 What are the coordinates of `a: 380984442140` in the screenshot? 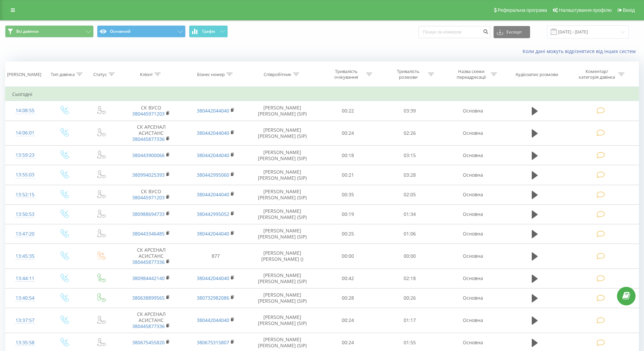 It's located at (148, 278).